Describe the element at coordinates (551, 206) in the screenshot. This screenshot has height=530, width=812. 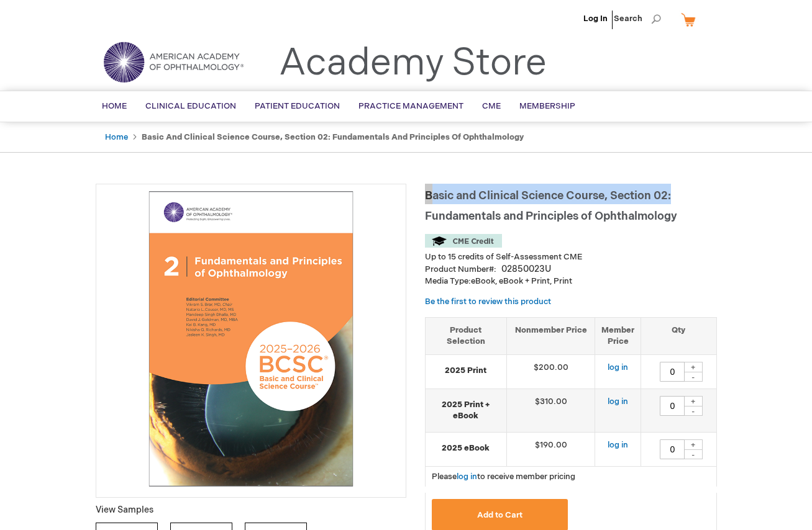
I see `span: Basic and Clinical Science Course, Section 02: Fundamentals and Principles of Ophthalmology` at that location.